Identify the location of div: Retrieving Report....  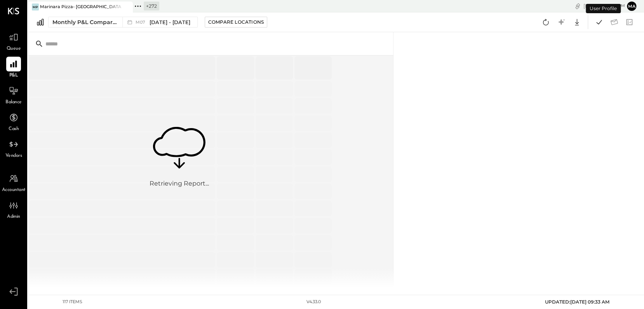
(179, 184).